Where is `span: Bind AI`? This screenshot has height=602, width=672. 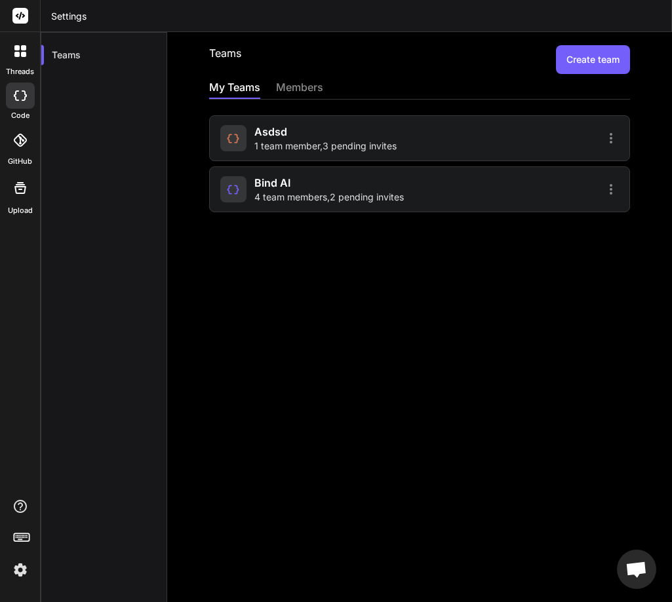 span: Bind AI is located at coordinates (272, 183).